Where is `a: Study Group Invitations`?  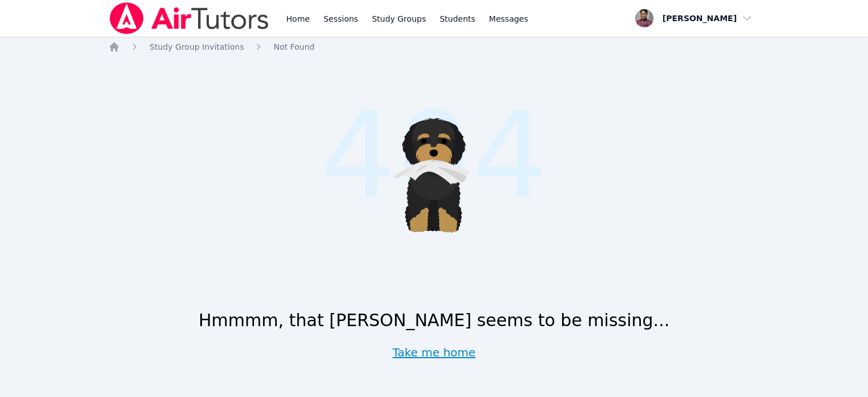 a: Study Group Invitations is located at coordinates (197, 47).